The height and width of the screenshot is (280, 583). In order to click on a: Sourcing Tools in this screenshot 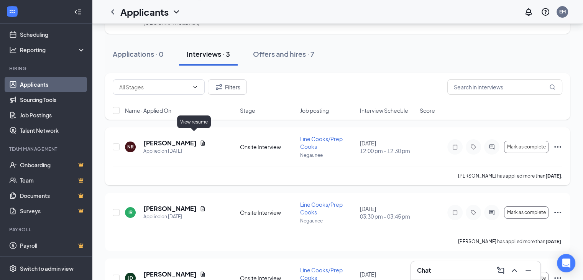, I will do `click(53, 100)`.